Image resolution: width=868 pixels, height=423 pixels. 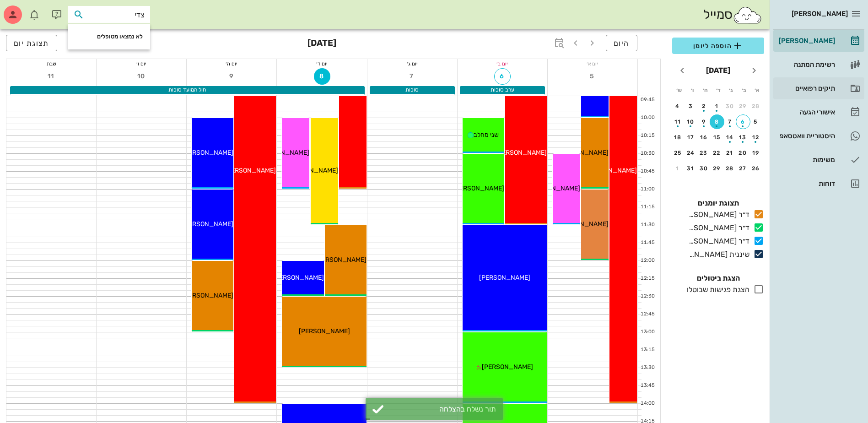 What do you see at coordinates (704, 106) in the screenshot?
I see `button: 2` at bounding box center [704, 106].